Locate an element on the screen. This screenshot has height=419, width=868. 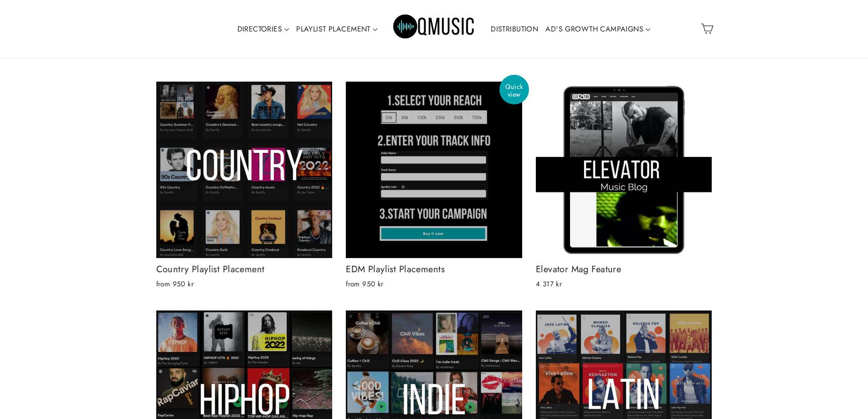
span: 4 317 kr is located at coordinates (549, 283).